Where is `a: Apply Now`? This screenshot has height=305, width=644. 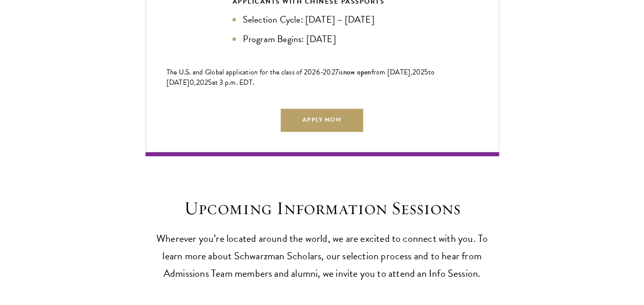 a: Apply Now is located at coordinates (322, 120).